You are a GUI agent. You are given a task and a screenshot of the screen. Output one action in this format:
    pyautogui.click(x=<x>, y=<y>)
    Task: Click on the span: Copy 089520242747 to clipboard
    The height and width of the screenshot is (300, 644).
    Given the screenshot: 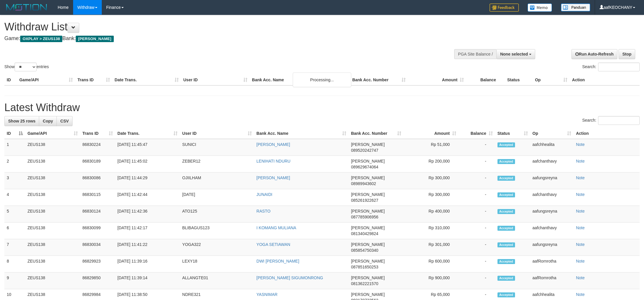 What is the action you would take?
    pyautogui.click(x=365, y=150)
    